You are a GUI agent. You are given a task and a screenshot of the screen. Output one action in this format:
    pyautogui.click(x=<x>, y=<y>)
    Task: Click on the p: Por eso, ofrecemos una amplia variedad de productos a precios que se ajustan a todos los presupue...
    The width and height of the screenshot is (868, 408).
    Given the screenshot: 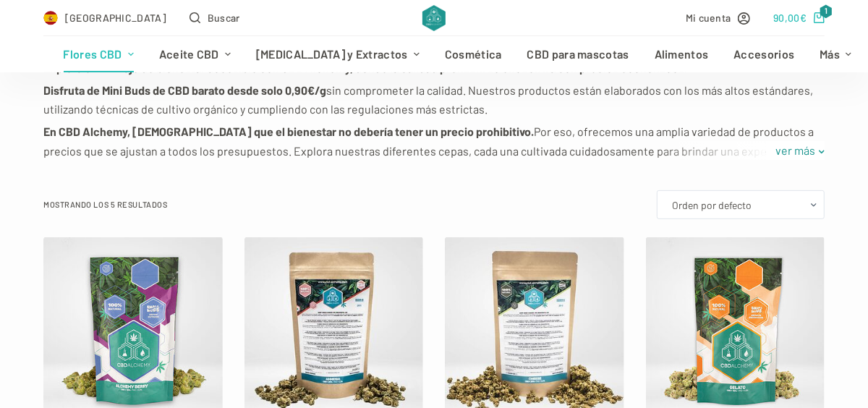 What is the action you would take?
    pyautogui.click(x=434, y=151)
    